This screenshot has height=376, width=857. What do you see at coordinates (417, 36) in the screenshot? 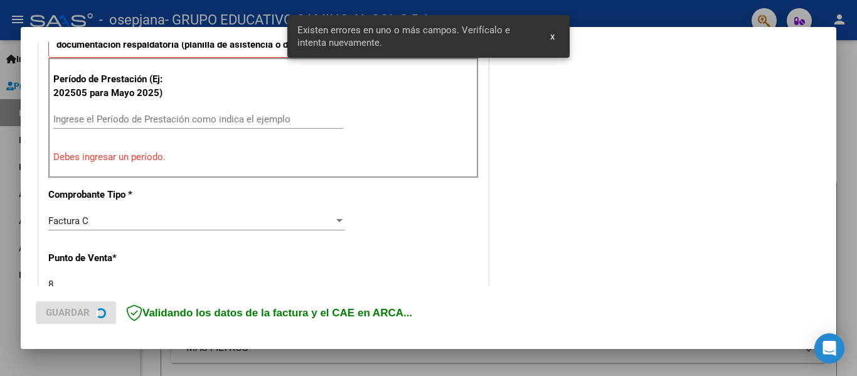
I see `span: Existen errores en uno o más campos. Verifícalo e intenta nuevamente.` at bounding box center [417, 36].